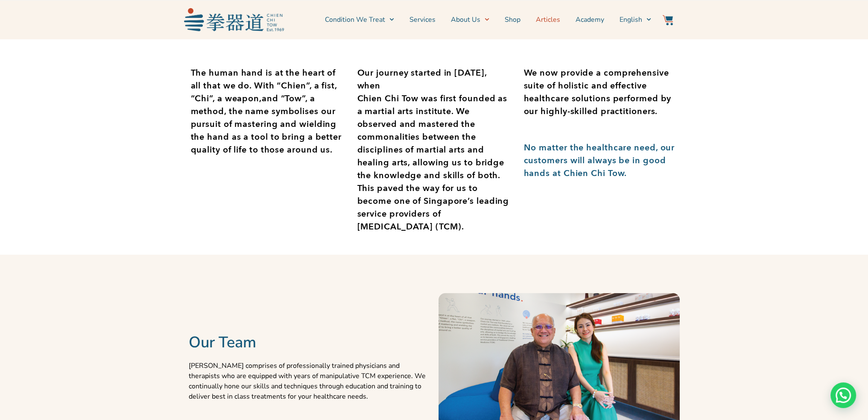 The height and width of the screenshot is (420, 868). I want to click on a: Academy, so click(590, 20).